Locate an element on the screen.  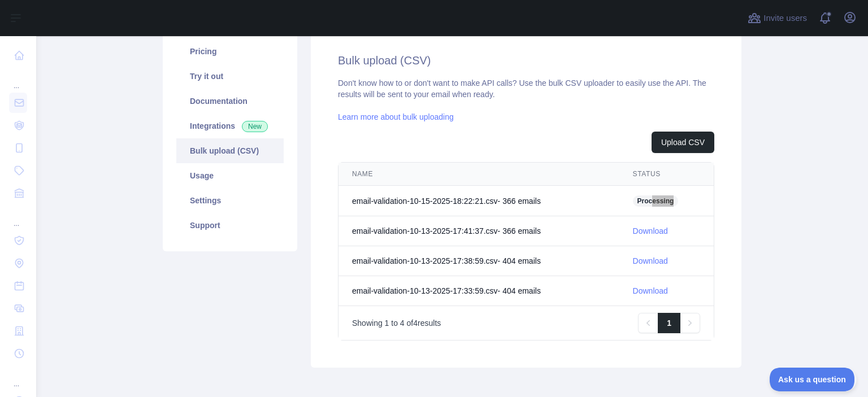
span: Processing is located at coordinates (655, 201).